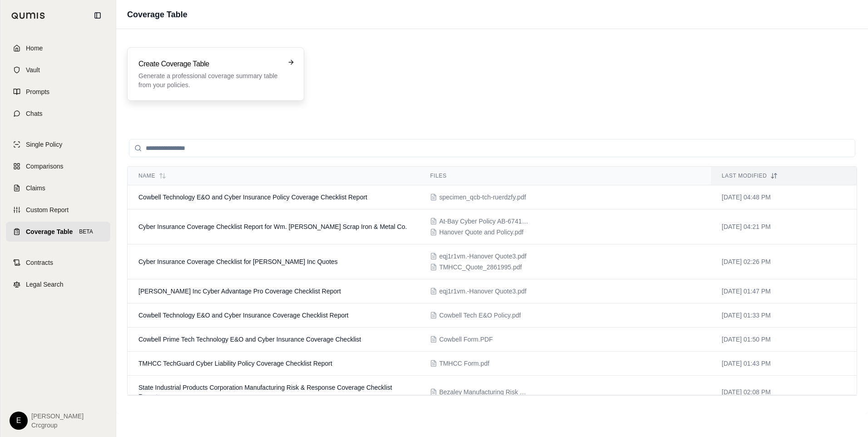 The height and width of the screenshot is (437, 868). I want to click on img: Qumis Logo, so click(28, 16).